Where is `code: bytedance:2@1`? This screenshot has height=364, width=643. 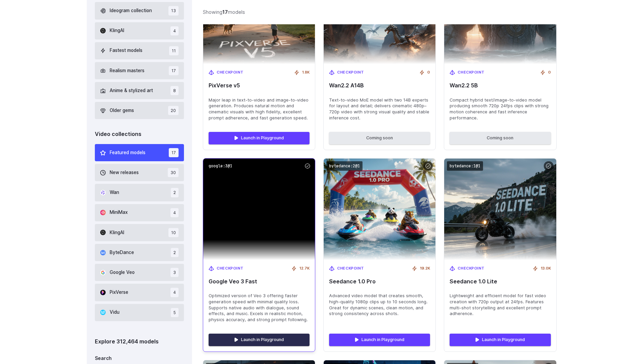
code: bytedance:2@1 is located at coordinates (344, 166).